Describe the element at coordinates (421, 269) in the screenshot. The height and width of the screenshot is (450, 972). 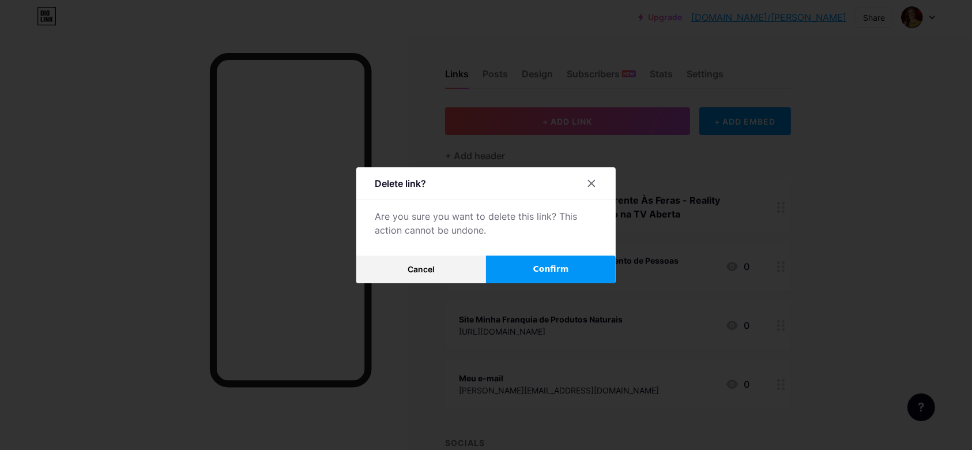
I see `button: Cancel` at that location.